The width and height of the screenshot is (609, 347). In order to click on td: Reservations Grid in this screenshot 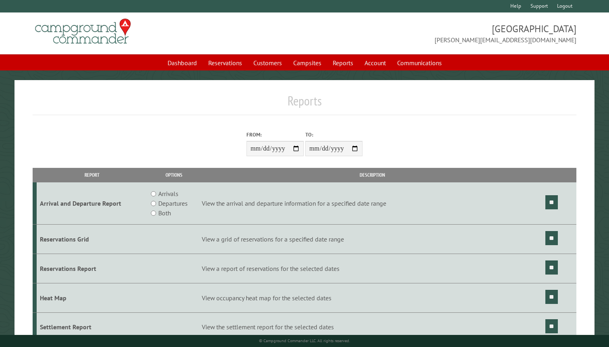, I will do `click(92, 239)`.